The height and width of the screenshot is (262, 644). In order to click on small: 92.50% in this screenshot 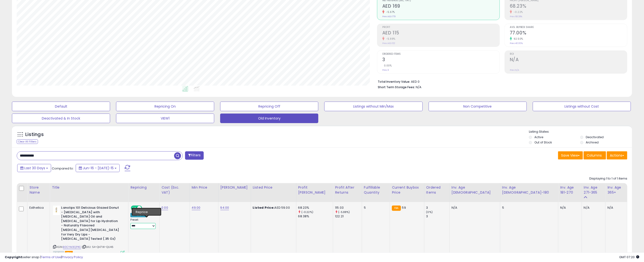, I will do `click(517, 38)`.